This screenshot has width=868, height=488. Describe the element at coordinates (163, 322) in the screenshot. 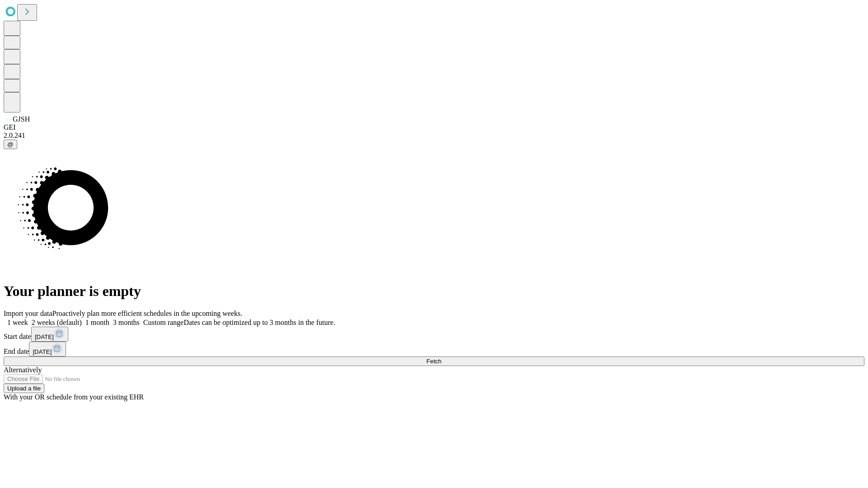

I see `span: Custom range` at that location.